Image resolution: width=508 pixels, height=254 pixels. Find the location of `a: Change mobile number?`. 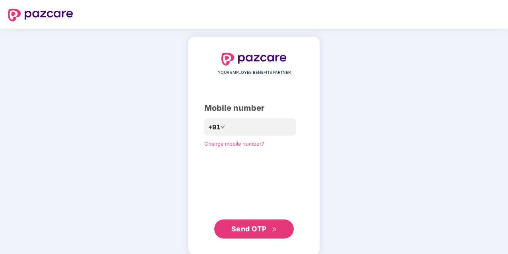

a: Change mobile number? is located at coordinates (234, 144).